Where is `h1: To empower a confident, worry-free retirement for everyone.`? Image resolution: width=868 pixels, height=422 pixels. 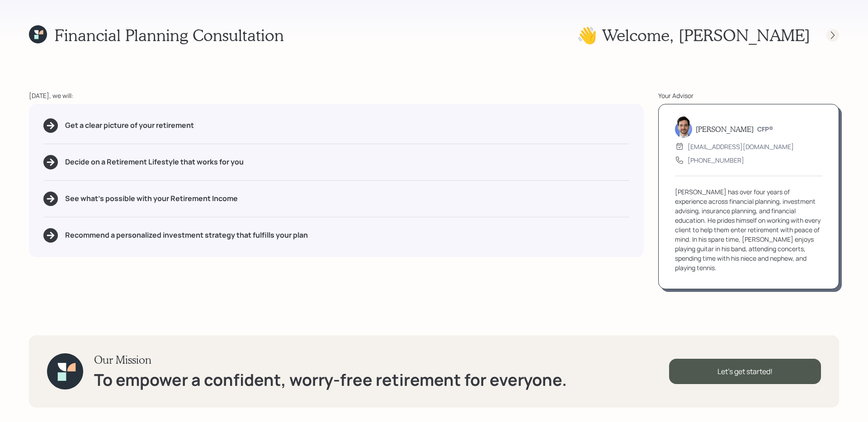 h1: To empower a confident, worry-free retirement for everyone. is located at coordinates (331, 379).